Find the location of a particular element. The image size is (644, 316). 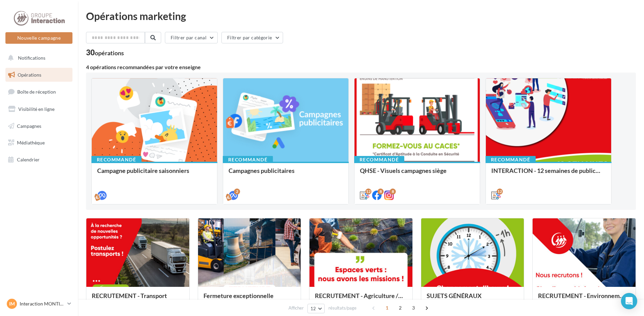

div: Campagnes publicitaires is located at coordinates (286, 174).